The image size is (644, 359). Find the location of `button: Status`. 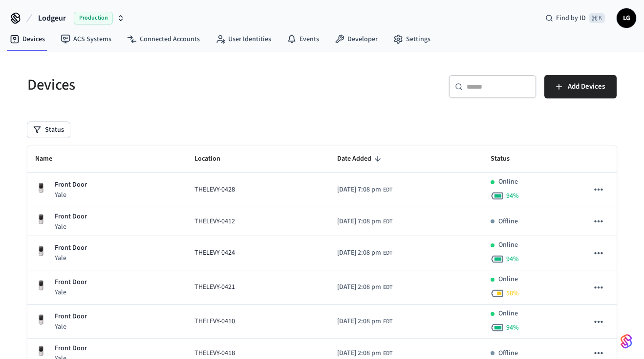

button: Status is located at coordinates (49, 130).